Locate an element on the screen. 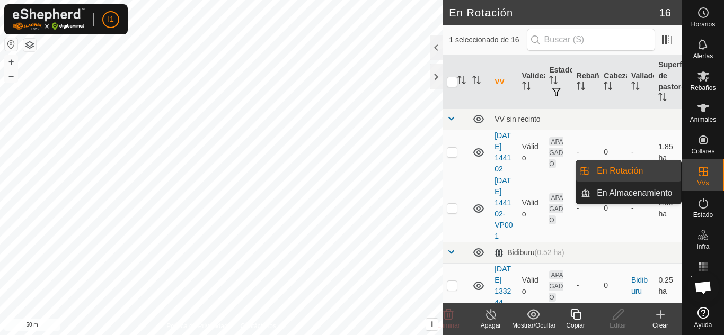 The height and width of the screenshot is (335, 724). div: Open chat is located at coordinates (703, 288).